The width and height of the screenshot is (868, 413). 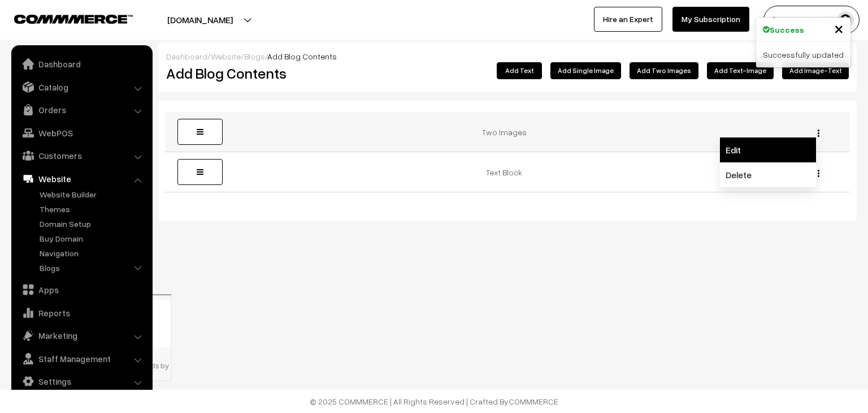 I want to click on a: Domain Setup, so click(x=93, y=224).